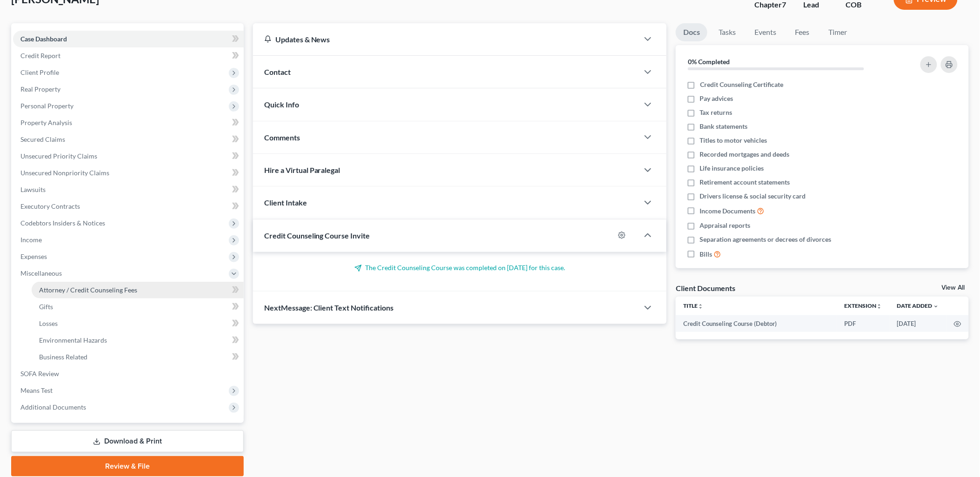 This screenshot has height=477, width=980. Describe the element at coordinates (446, 39) in the screenshot. I see `div: Updates & News` at that location.